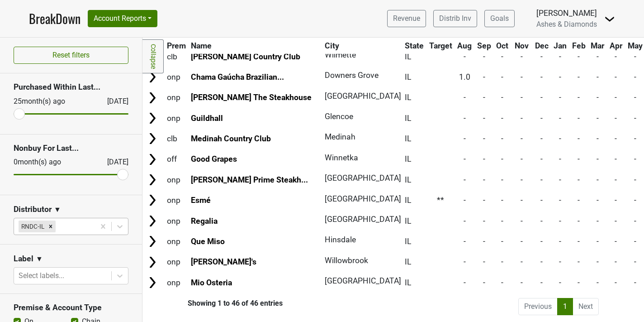 The width and height of the screenshot is (644, 322). What do you see at coordinates (342, 157) in the screenshot?
I see `span: Winnetka` at bounding box center [342, 157].